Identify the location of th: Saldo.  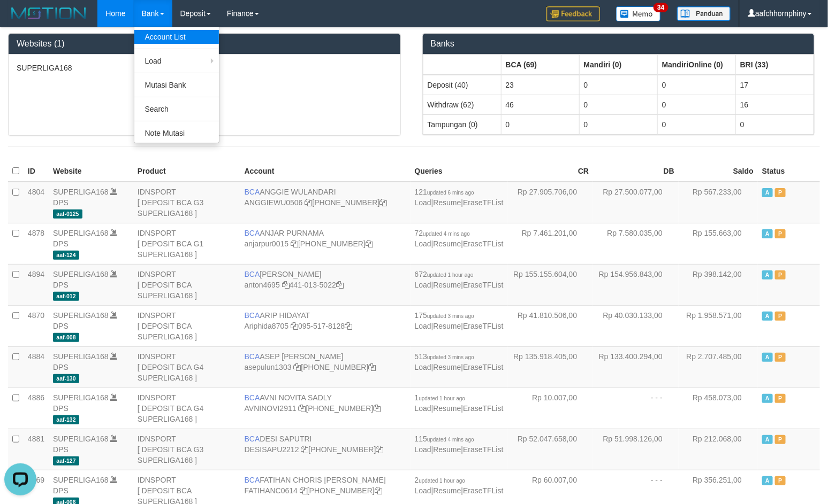
(718, 171).